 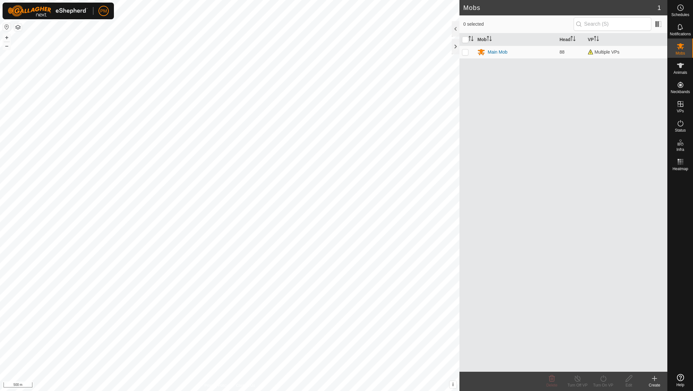 What do you see at coordinates (659, 8) in the screenshot?
I see `span: 1` at bounding box center [659, 8].